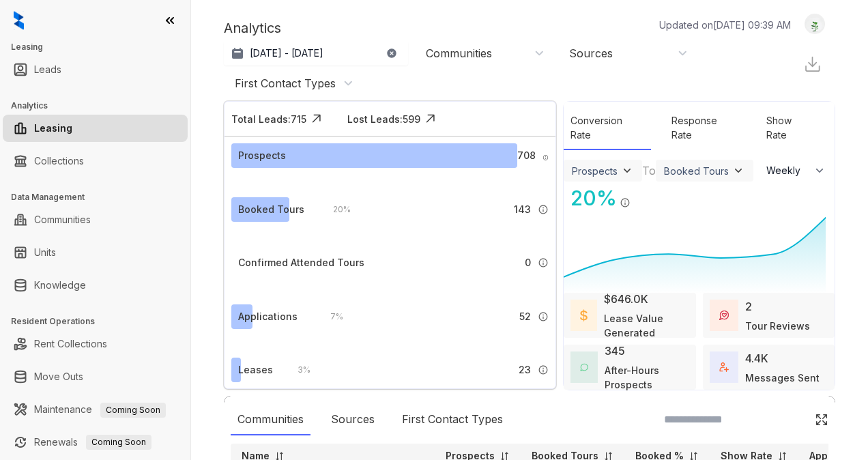  What do you see at coordinates (95, 377) in the screenshot?
I see `li: Move Outs` at bounding box center [95, 377].